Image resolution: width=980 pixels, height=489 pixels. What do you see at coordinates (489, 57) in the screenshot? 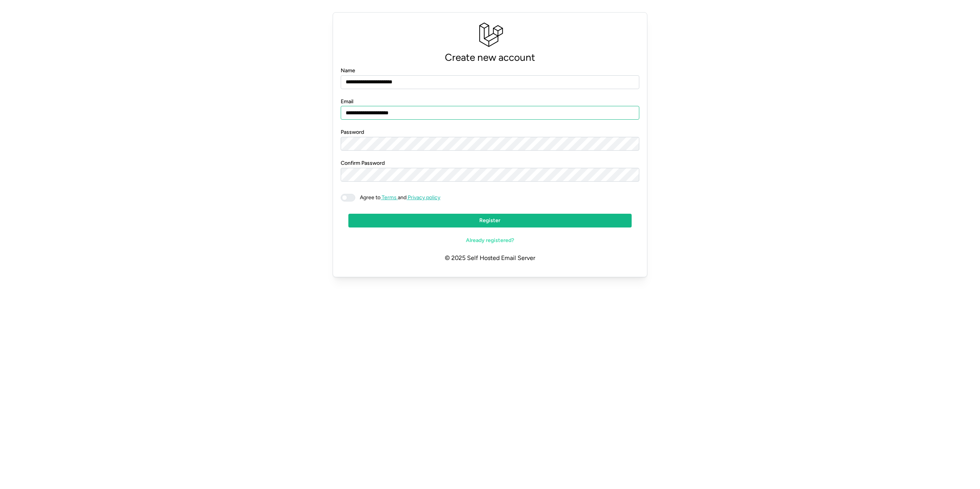
I see `p: Create new account` at bounding box center [489, 57].